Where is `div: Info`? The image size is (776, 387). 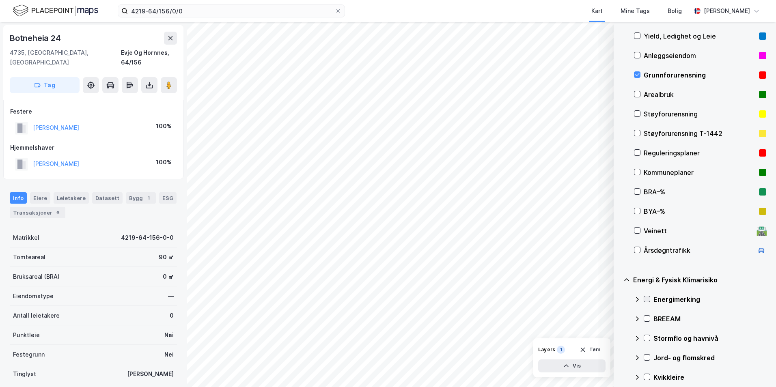 div: Info is located at coordinates (18, 198).